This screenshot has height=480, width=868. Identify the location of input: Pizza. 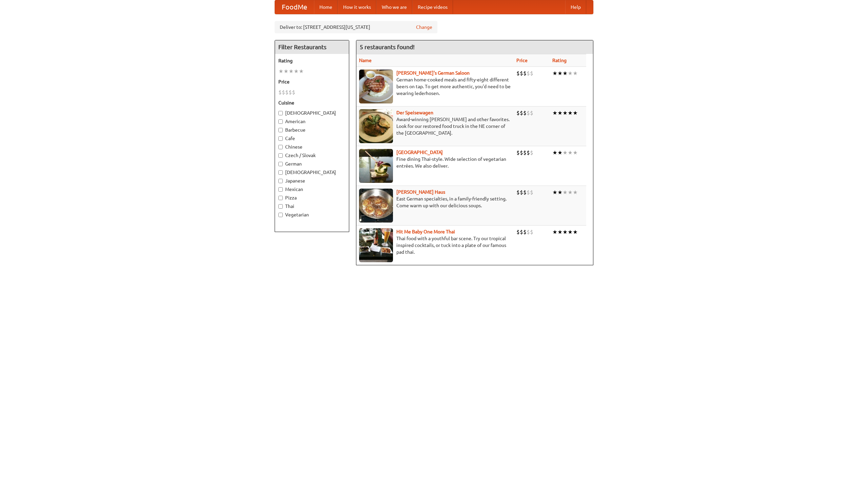
(281, 197).